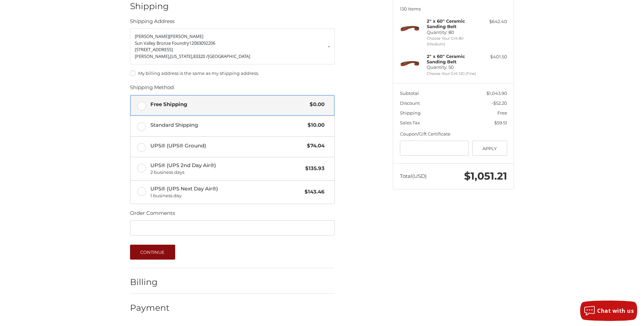 Image resolution: width=644 pixels, height=326 pixels. Describe the element at coordinates (499, 103) in the screenshot. I see `span: -$52.20` at that location.